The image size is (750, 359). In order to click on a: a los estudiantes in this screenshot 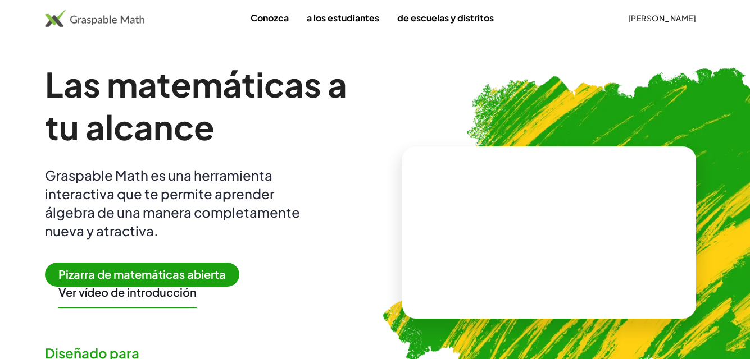, I will do `click(343, 17)`.